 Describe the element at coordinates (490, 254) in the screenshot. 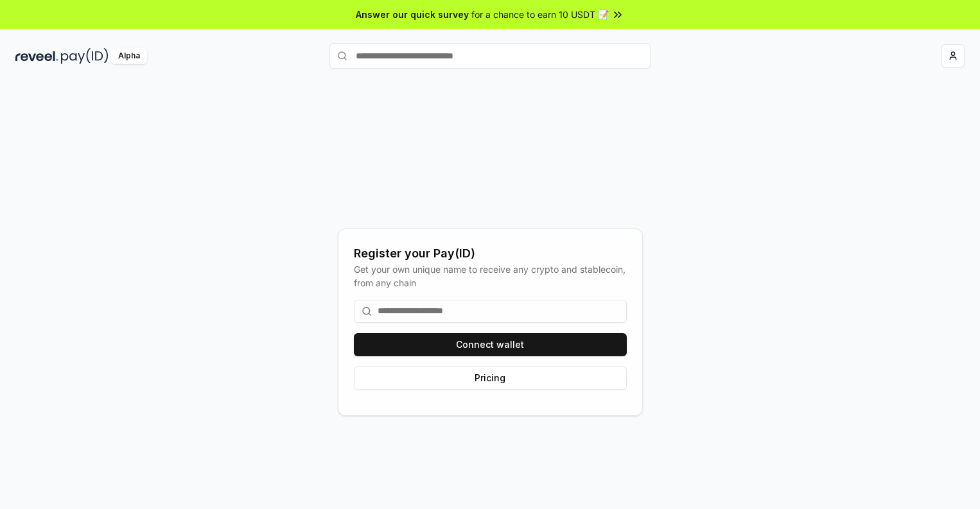

I see `div: Register your Pay(ID)` at that location.